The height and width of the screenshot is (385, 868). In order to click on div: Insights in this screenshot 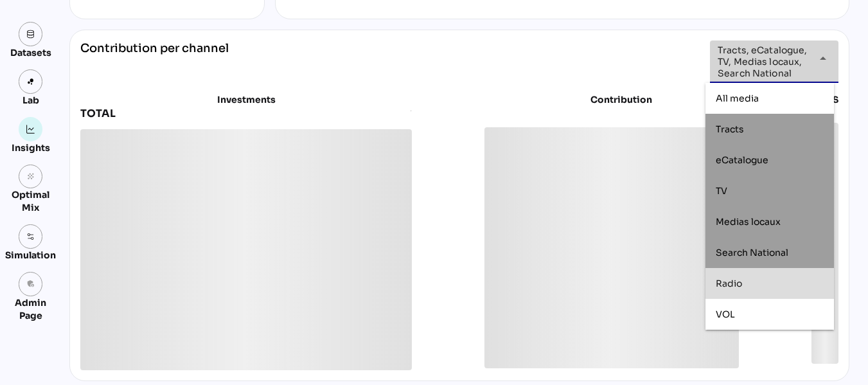, I will do `click(31, 148)`.